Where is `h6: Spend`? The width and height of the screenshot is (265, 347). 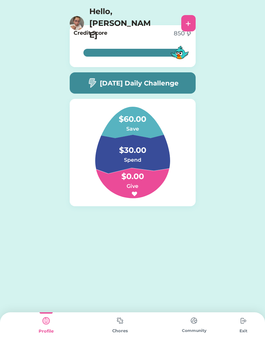
h6: Spend is located at coordinates (133, 160).